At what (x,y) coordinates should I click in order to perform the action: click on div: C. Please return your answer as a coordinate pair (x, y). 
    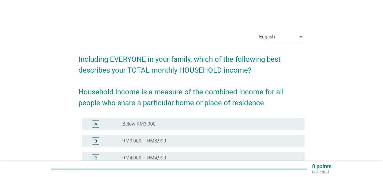
    Looking at the image, I should click on (96, 158).